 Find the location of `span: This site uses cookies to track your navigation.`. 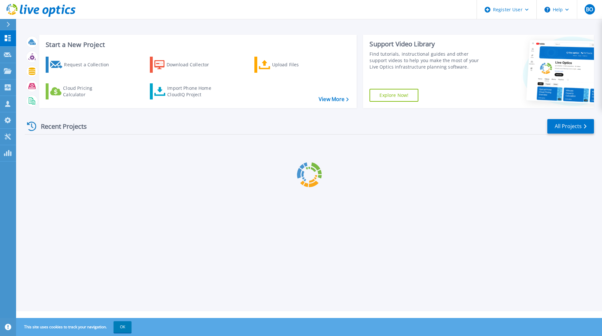

span: This site uses cookies to track your navigation. is located at coordinates (75, 327).